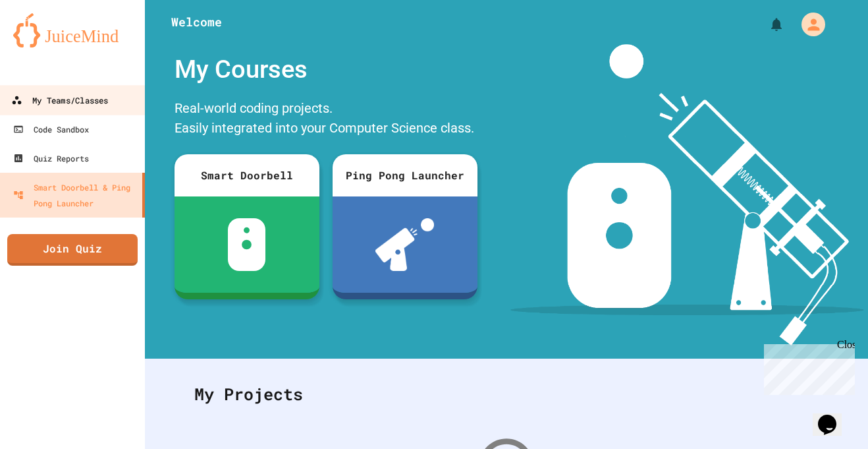  What do you see at coordinates (51, 129) in the screenshot?
I see `div: Code Sandbox` at bounding box center [51, 129].